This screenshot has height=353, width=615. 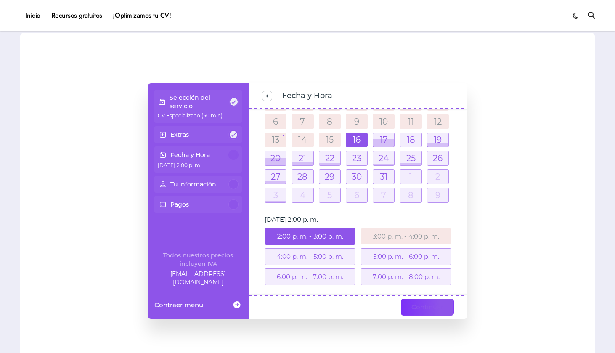 What do you see at coordinates (357, 122) in the screenshot?
I see `a: 9 de octubre de 2025` at bounding box center [357, 122].